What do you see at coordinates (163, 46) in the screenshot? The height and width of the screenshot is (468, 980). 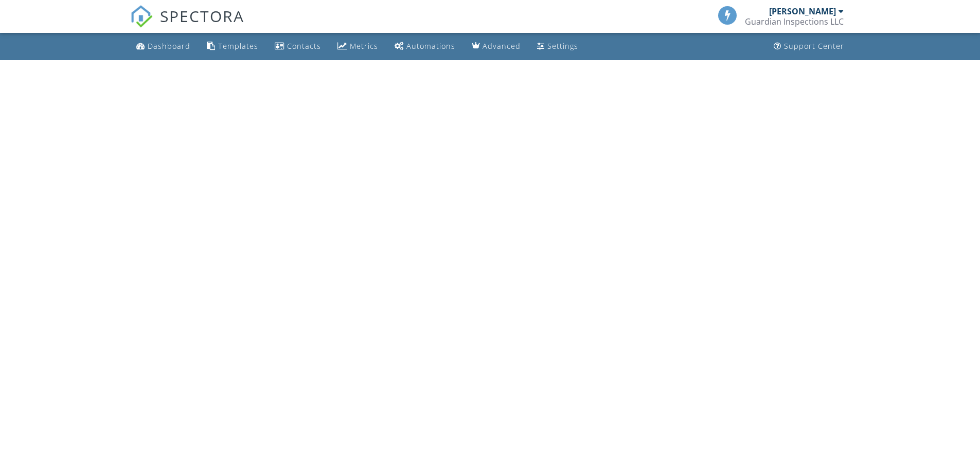 I see `a: Dashboard` at bounding box center [163, 46].